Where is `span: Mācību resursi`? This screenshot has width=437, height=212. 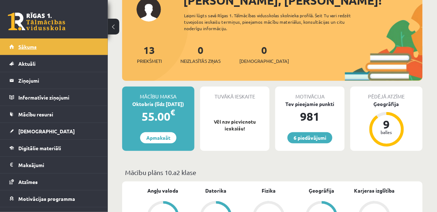 span: Mācību resursi is located at coordinates (36, 114).